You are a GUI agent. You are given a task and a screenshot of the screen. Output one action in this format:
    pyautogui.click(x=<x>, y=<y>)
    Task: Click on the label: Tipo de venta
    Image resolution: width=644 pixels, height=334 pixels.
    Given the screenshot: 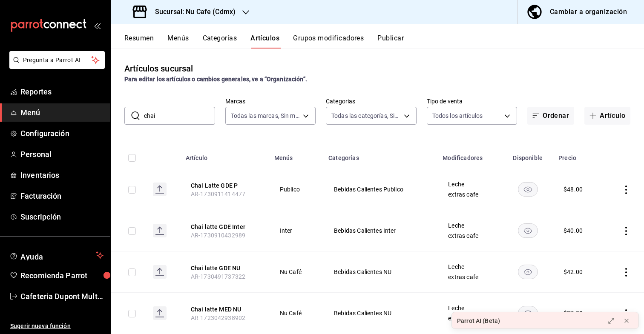 What is the action you would take?
    pyautogui.click(x=472, y=102)
    